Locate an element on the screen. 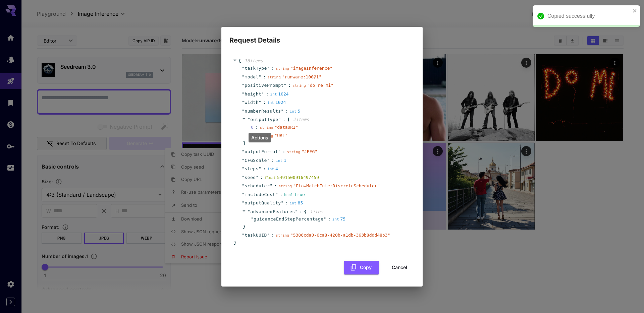  span: " URL " is located at coordinates (281, 136).